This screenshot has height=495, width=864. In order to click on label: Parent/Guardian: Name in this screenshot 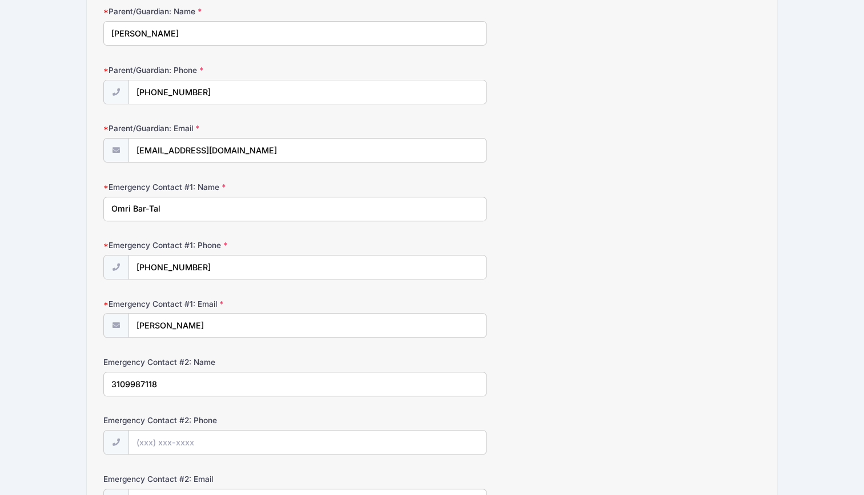, I will do `click(212, 11)`.